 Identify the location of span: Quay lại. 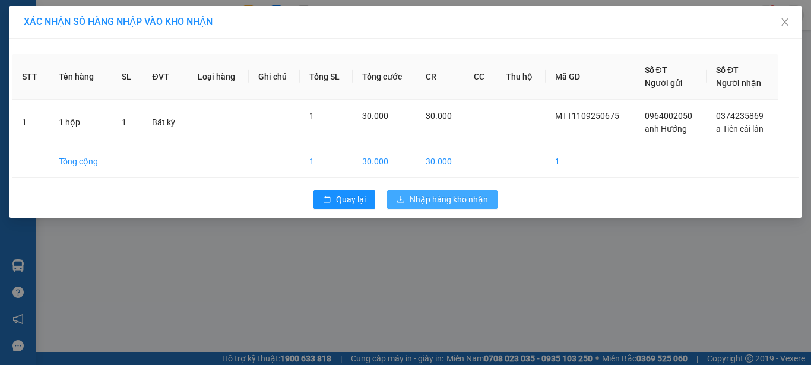
(351, 200).